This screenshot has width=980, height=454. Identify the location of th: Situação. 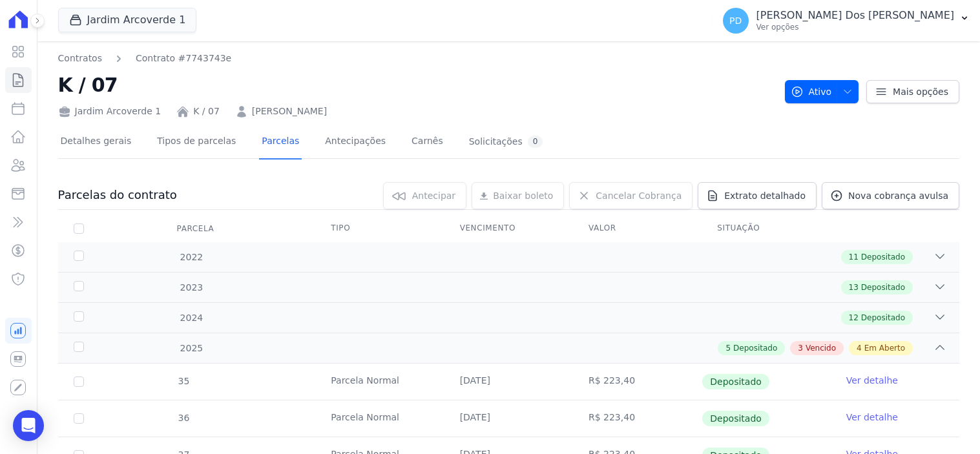
(765, 229).